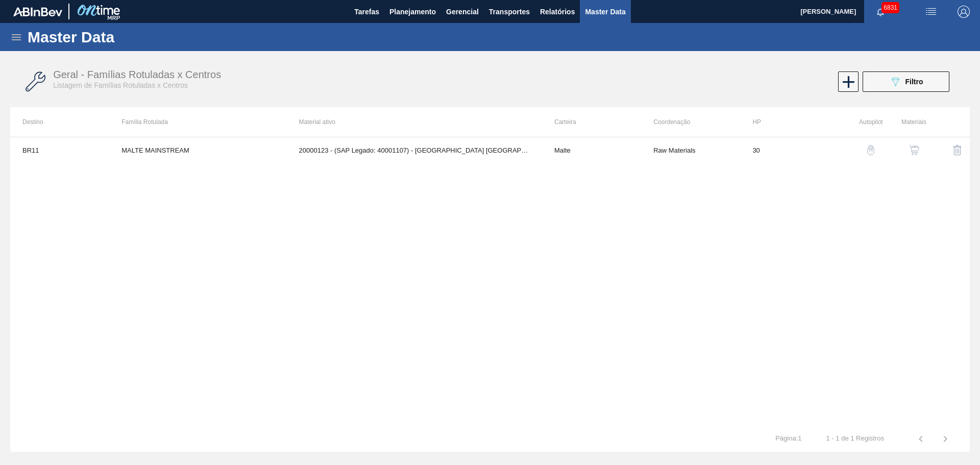  I want to click on span: Gerencial, so click(462, 11).